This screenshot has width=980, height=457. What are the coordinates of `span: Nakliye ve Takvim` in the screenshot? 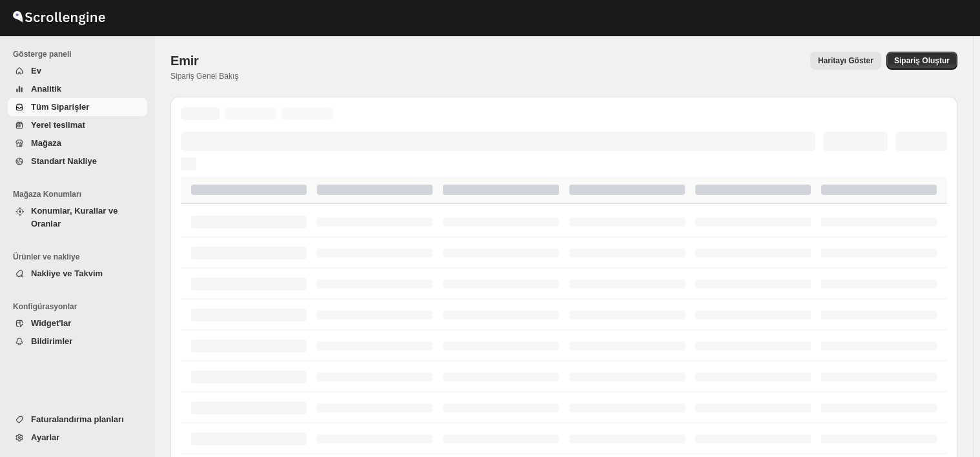 It's located at (66, 273).